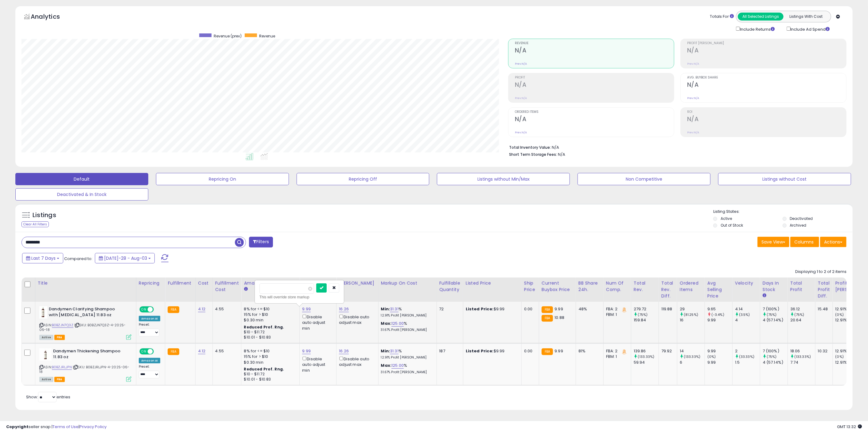 The height and width of the screenshot is (433, 868). I want to click on b: Short Term Storage Fees:, so click(533, 154).